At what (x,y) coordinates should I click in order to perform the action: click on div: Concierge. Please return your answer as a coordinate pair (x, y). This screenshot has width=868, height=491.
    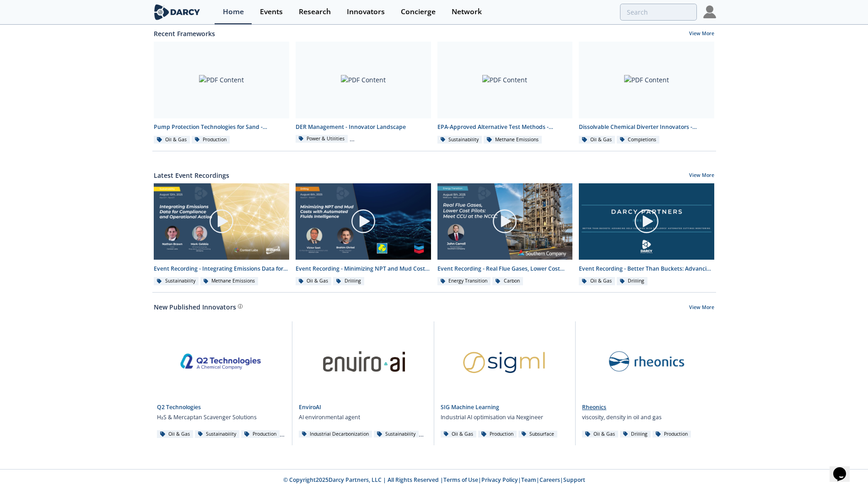
    Looking at the image, I should click on (418, 12).